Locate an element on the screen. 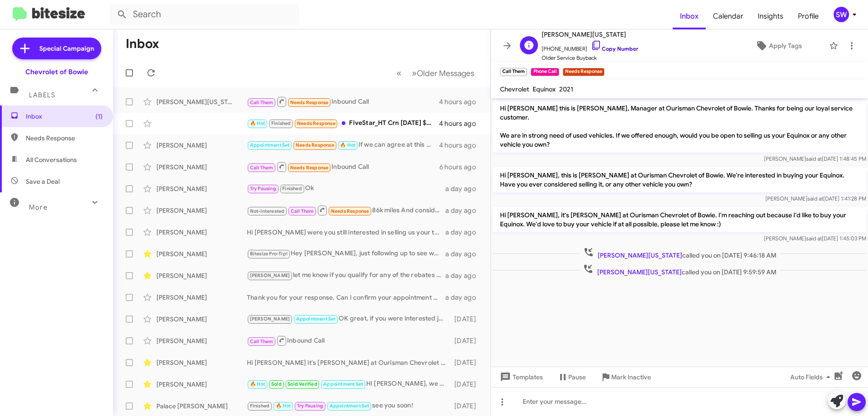  a: Special Campaign is located at coordinates (57, 48).